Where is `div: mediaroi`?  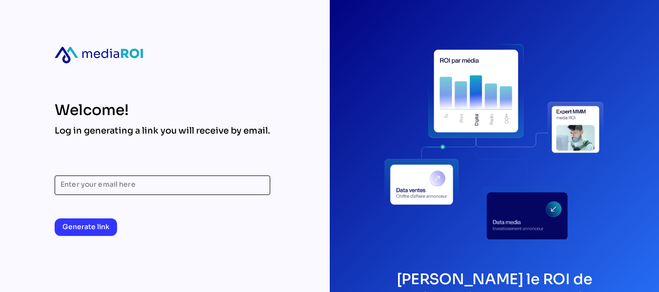 div: mediaroi is located at coordinates (99, 55).